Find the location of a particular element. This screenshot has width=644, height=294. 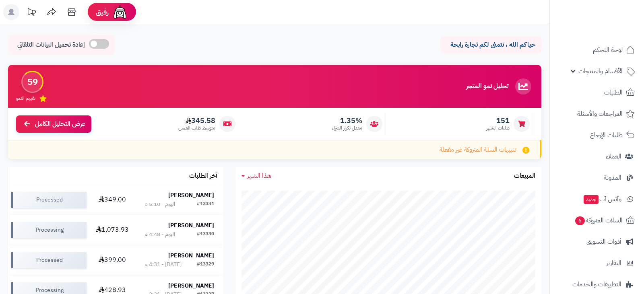

img: ai-face.png is located at coordinates (120, 12).